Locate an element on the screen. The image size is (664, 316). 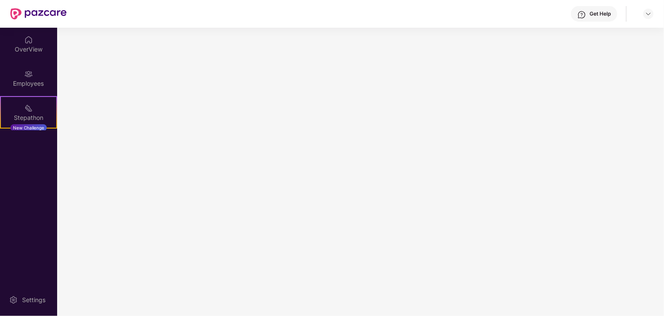
img: New Pazcare Logo is located at coordinates (39, 14).